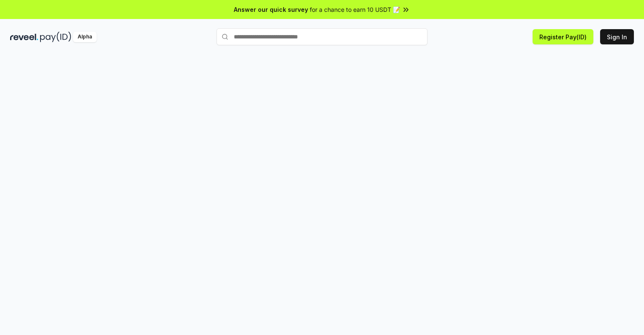 This screenshot has width=644, height=335. Describe the element at coordinates (271, 9) in the screenshot. I see `span: Answer our quick survey` at that location.